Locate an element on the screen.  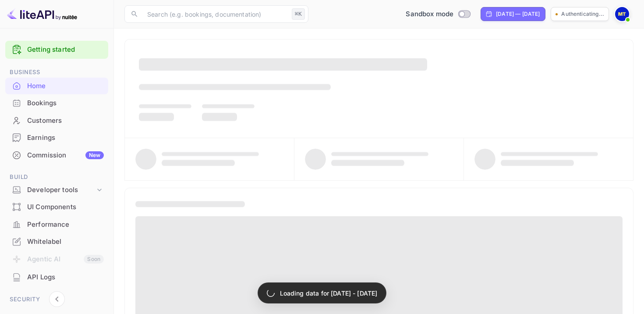
a: UI Components is located at coordinates (56, 206).